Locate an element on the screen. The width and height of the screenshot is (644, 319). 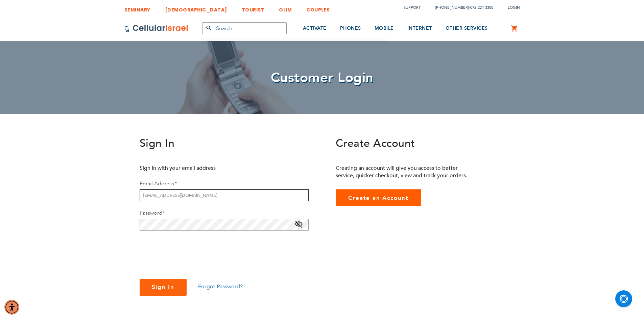
span: Create Account is located at coordinates (375, 144).